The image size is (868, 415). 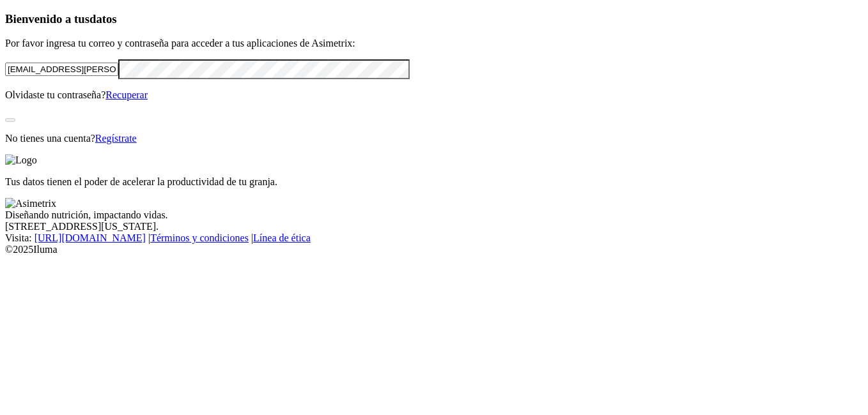 I want to click on img: Logo, so click(x=22, y=161).